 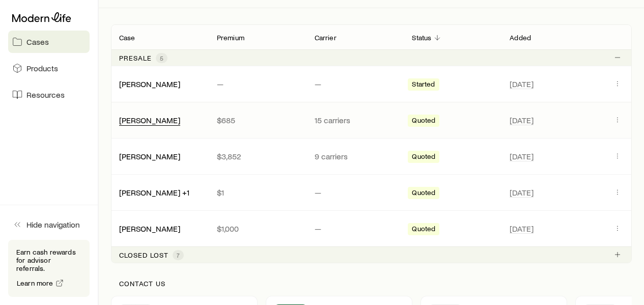 What do you see at coordinates (144, 255) in the screenshot?
I see `p: Closed lost` at bounding box center [144, 255].